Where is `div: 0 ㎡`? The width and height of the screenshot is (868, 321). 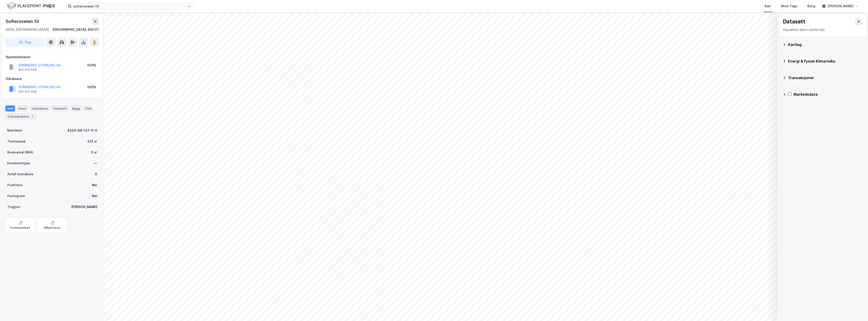 div: 0 ㎡ is located at coordinates (94, 152).